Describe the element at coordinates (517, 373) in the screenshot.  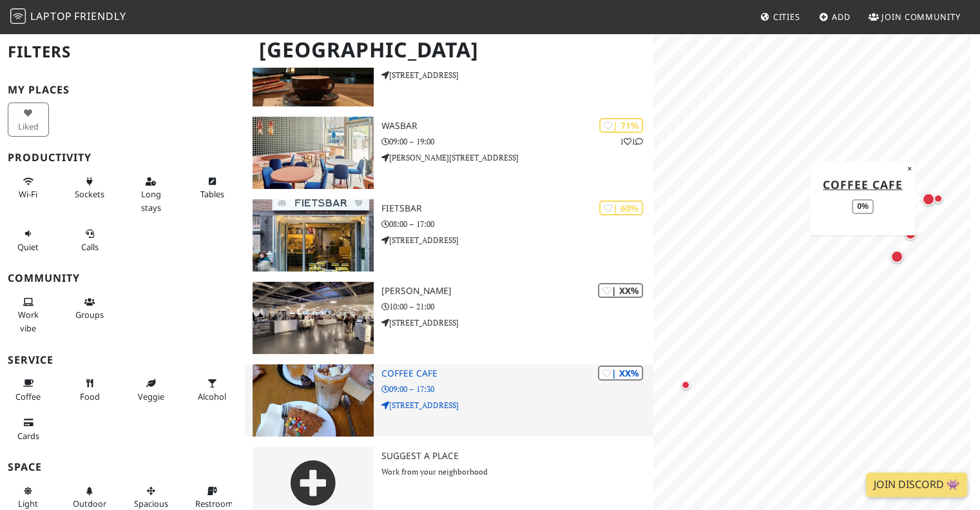
I see `h3: Coffee Cafe` at that location.